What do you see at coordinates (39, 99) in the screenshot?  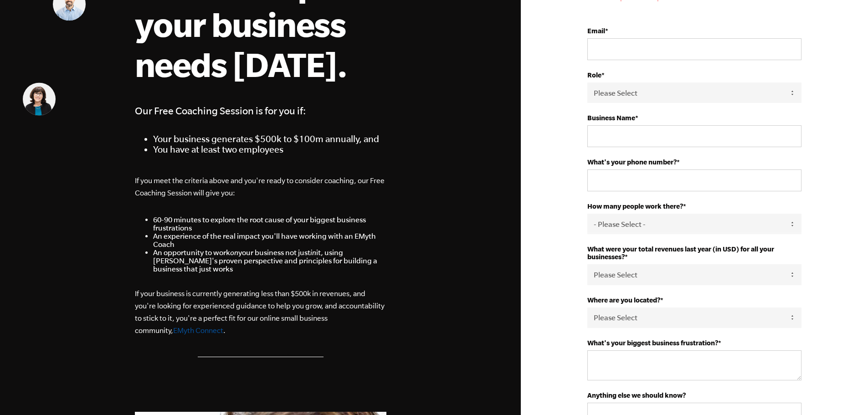 I see `img: Donna Uzelac, EMyth Business Coach` at bounding box center [39, 99].